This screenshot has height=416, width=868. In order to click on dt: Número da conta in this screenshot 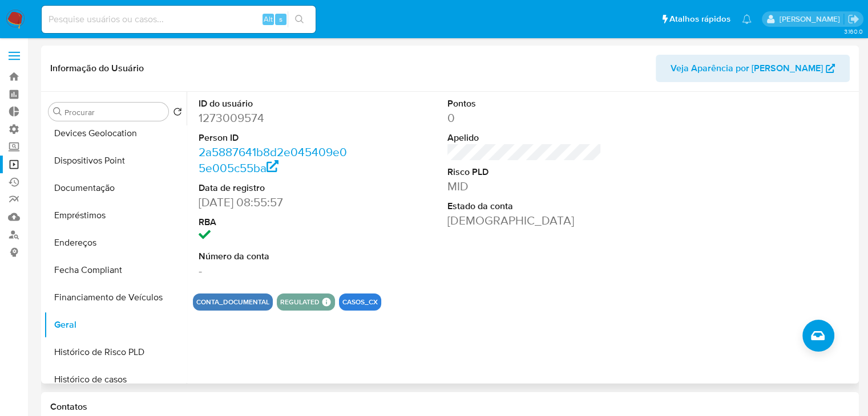, I will do `click(275, 256)`.